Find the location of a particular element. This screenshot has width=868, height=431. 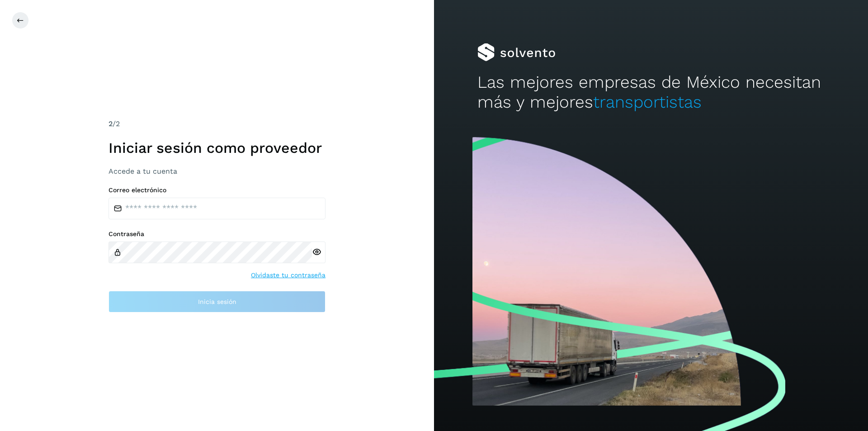

h1: Iniciar sesión como proveedor is located at coordinates (217, 148).